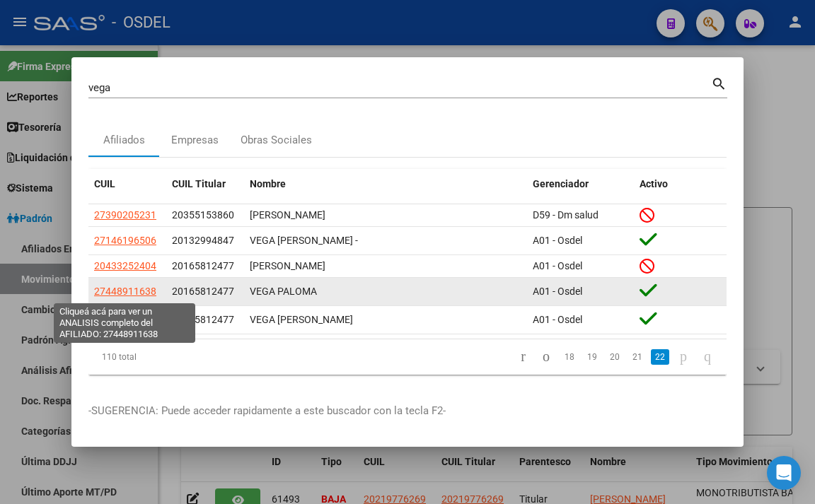  What do you see at coordinates (150, 357) in the screenshot?
I see `div: 110 total` at bounding box center [150, 357].